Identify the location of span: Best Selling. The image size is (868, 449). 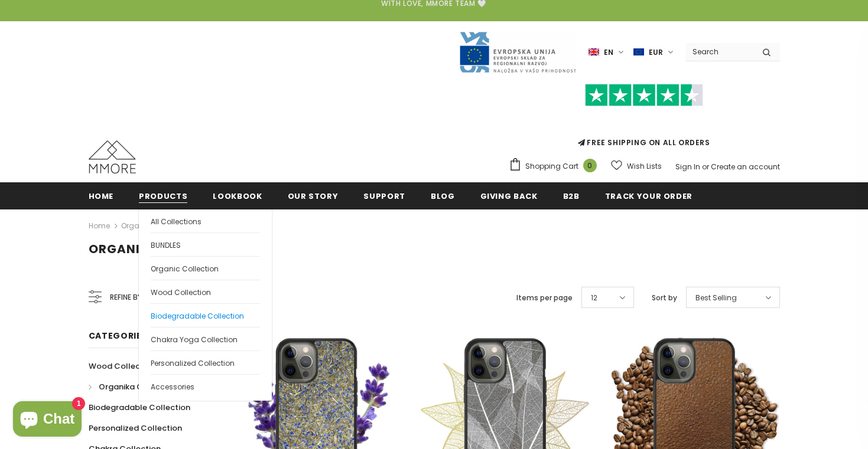
(716, 298).